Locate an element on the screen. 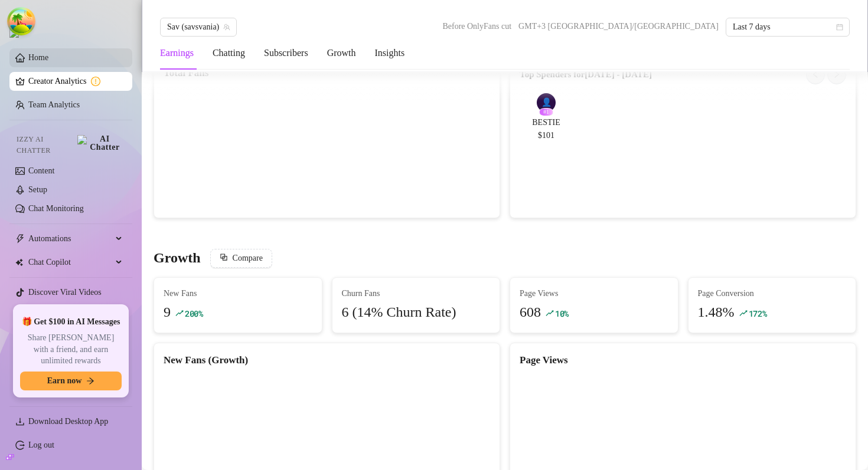  span: Chat Copilot is located at coordinates (70, 263).